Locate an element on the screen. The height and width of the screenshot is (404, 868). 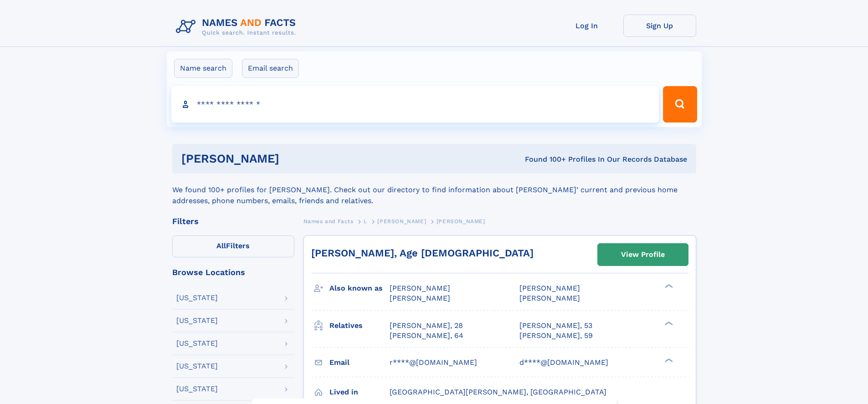
div: Browse Locations is located at coordinates (233, 272).